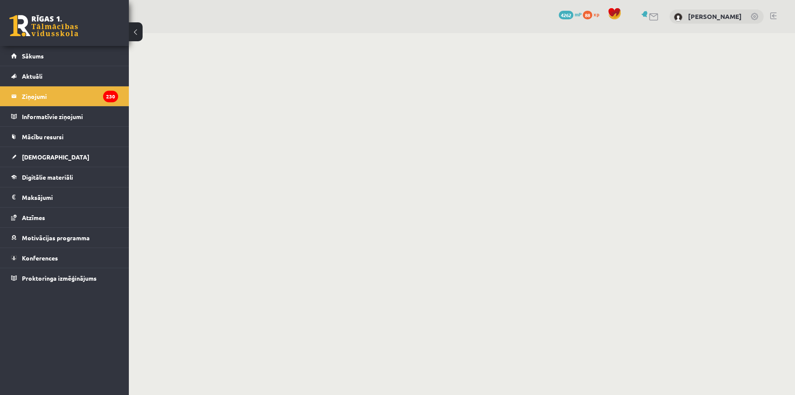 The height and width of the screenshot is (395, 795). I want to click on a: Aktuāli, so click(64, 76).